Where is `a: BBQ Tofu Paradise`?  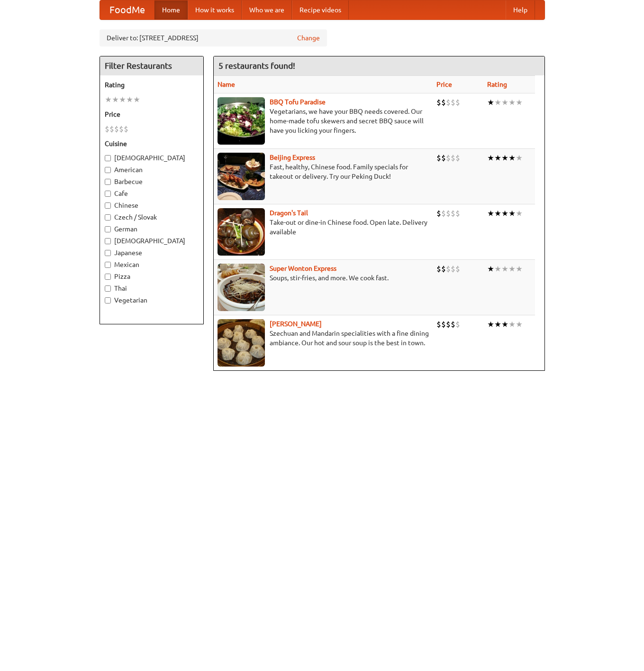
a: BBQ Tofu Paradise is located at coordinates (297, 102).